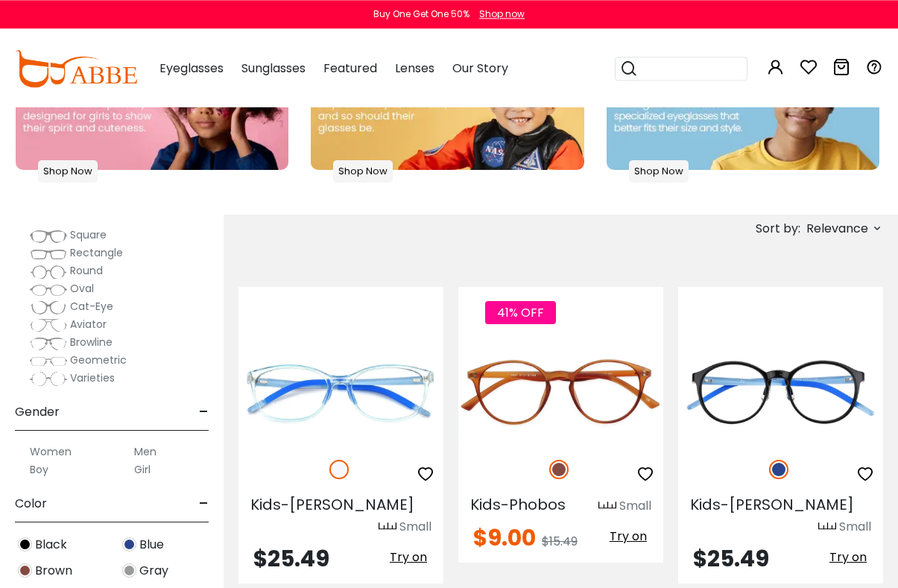 This screenshot has height=588, width=898. What do you see at coordinates (48, 379) in the screenshot?
I see `img: Varieties.png` at bounding box center [48, 379].